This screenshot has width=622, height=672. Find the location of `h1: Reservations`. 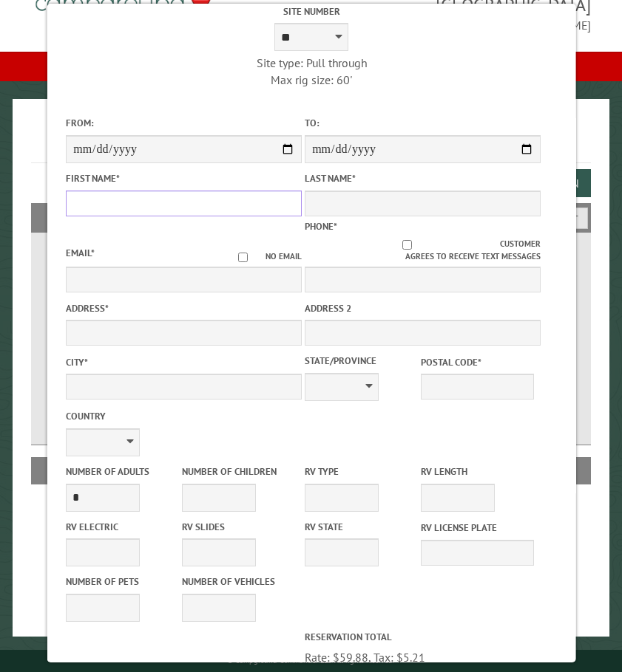

h1: Reservations is located at coordinates (310, 142).